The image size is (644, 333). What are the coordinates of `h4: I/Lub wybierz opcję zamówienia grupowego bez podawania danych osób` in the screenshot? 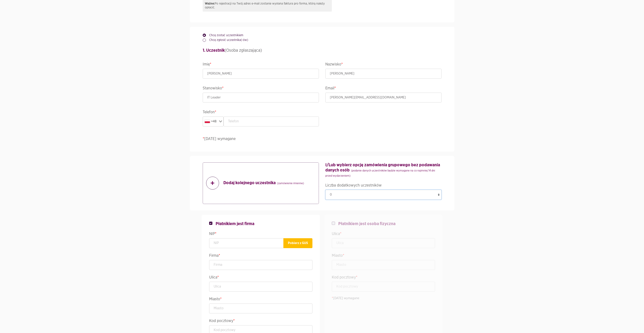 It's located at (384, 170).